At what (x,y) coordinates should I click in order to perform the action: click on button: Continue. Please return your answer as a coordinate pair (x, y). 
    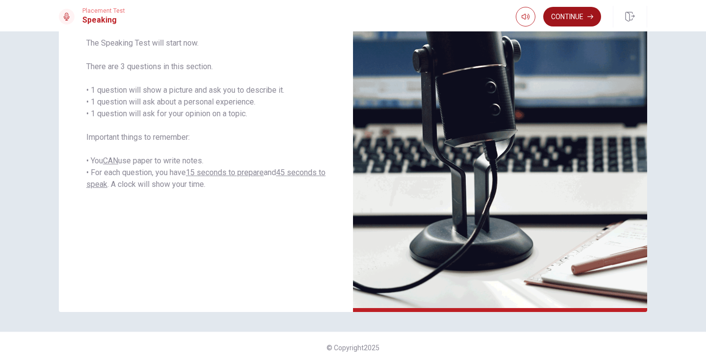
    Looking at the image, I should click on (572, 17).